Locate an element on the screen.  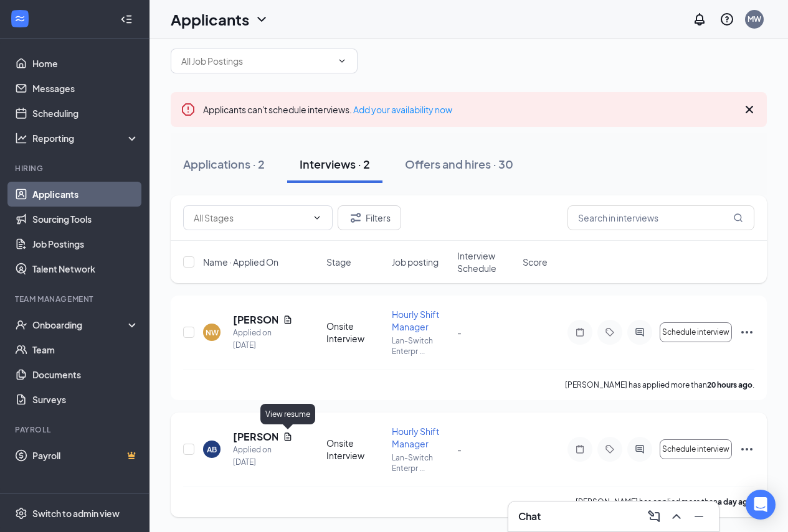
a: Sourcing Tools is located at coordinates (85, 219).